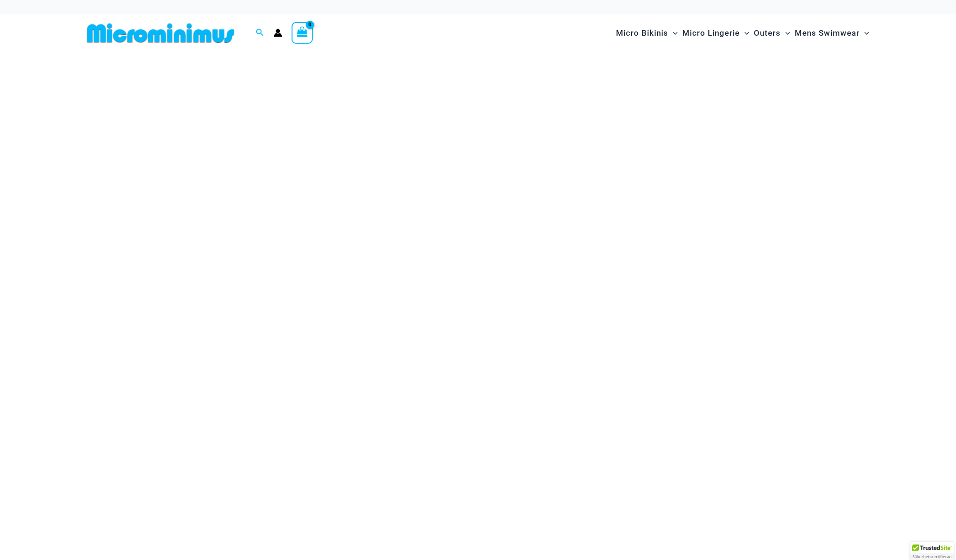  Describe the element at coordinates (767, 33) in the screenshot. I see `span: Outers` at that location.